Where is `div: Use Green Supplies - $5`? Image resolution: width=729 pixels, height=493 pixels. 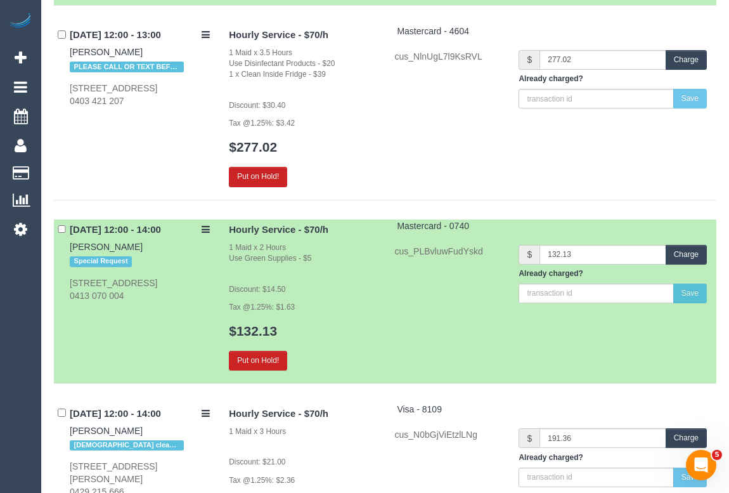 div: Use Green Supplies - $5 is located at coordinates (302, 258).